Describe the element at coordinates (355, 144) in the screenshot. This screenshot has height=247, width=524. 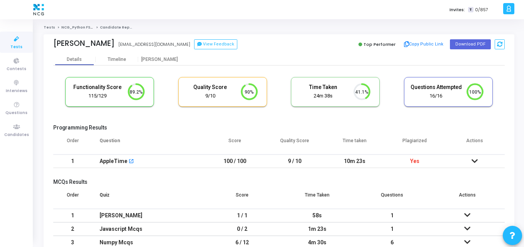
I see `th: Time taken` at that location.